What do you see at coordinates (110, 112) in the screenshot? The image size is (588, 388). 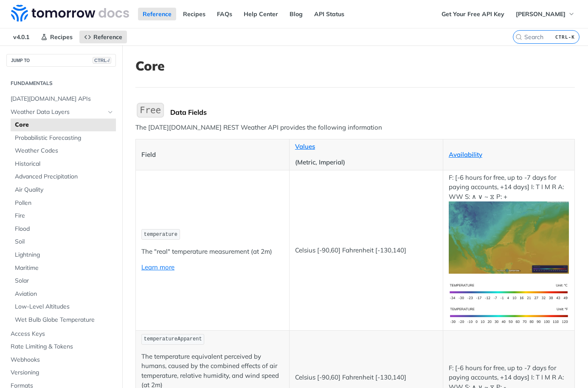 I see `button: Hide subpages for Weather Data Layers` at bounding box center [110, 112].